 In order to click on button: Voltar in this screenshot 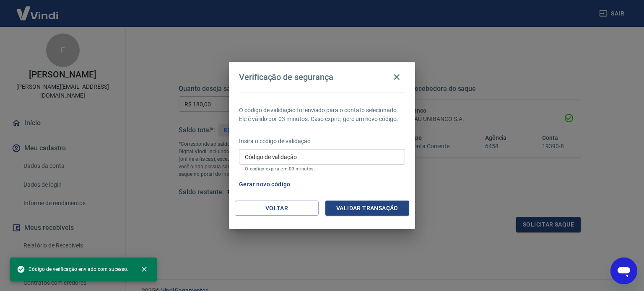, I will do `click(277, 208)`.